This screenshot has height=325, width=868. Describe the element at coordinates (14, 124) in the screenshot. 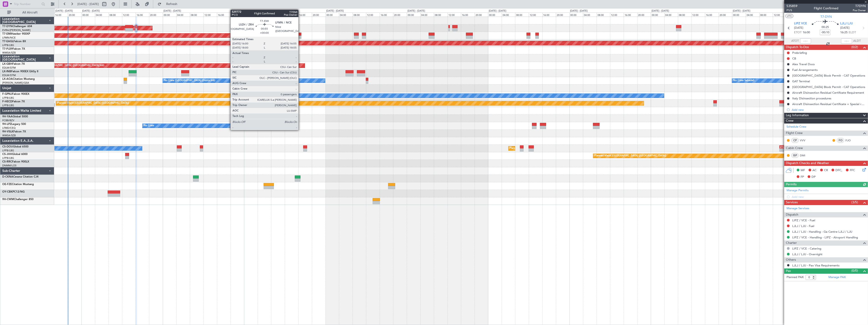

I see `a: 9H-LPZLegacy 500` at that location.